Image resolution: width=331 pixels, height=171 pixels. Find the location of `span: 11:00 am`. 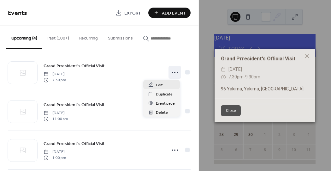

span: 11:00 am is located at coordinates (56, 119).